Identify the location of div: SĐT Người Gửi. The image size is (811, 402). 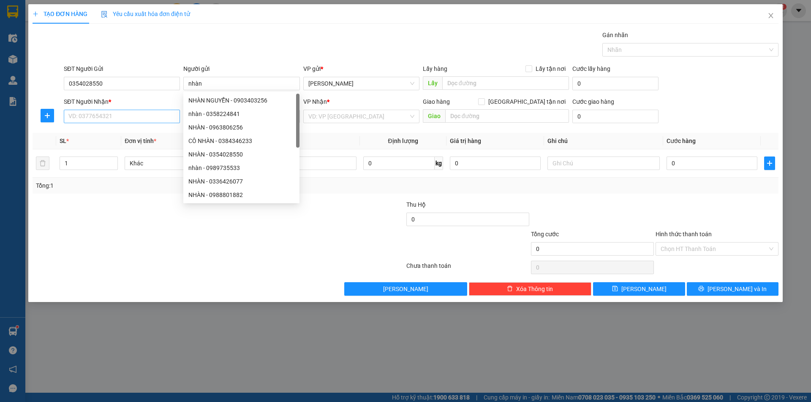
(122, 69).